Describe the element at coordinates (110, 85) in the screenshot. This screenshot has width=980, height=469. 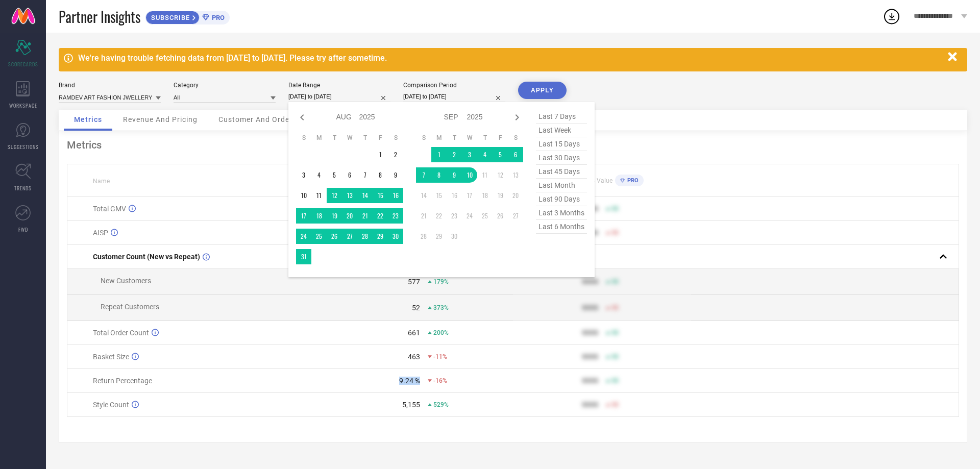
I see `div: Brand` at that location.